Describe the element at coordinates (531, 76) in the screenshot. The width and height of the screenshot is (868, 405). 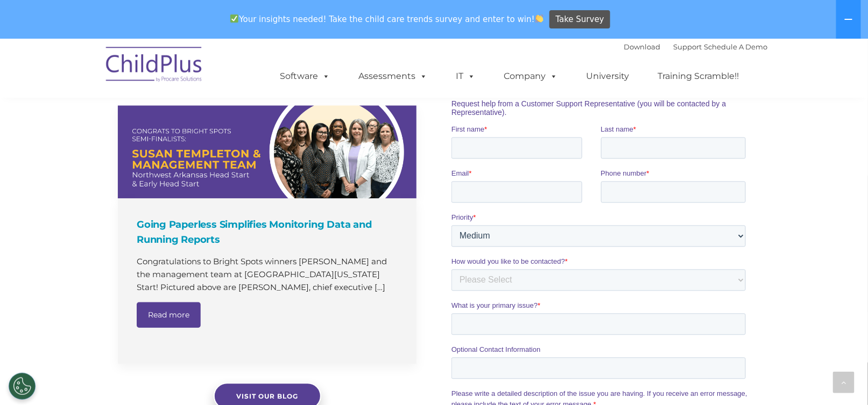
I see `a: Company` at that location.